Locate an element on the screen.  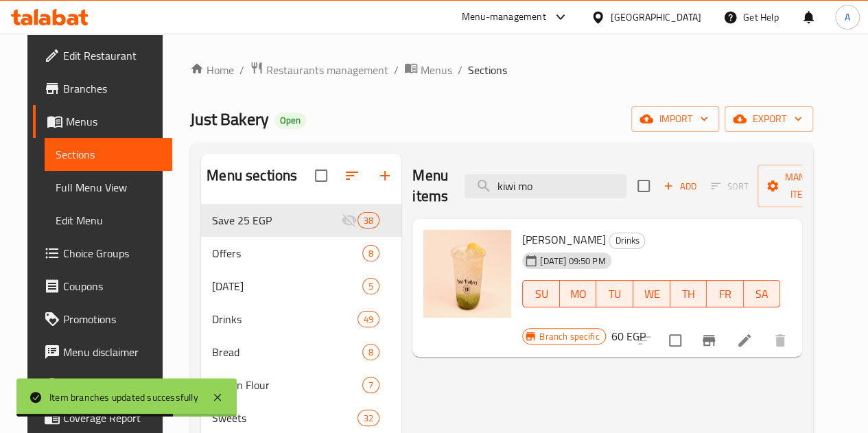
span: Add item is located at coordinates (680, 186).